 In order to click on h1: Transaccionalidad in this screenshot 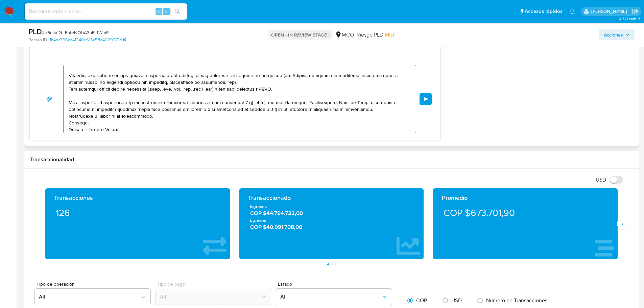, I will do `click(331, 160)`.